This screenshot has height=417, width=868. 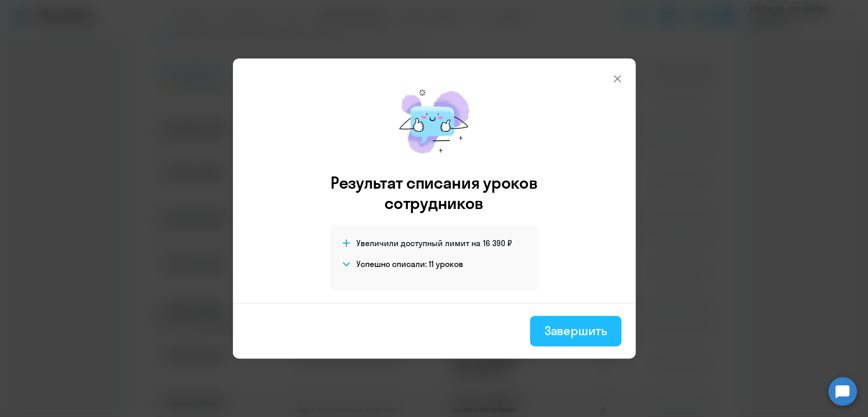 I want to click on button: Завершить, so click(x=575, y=331).